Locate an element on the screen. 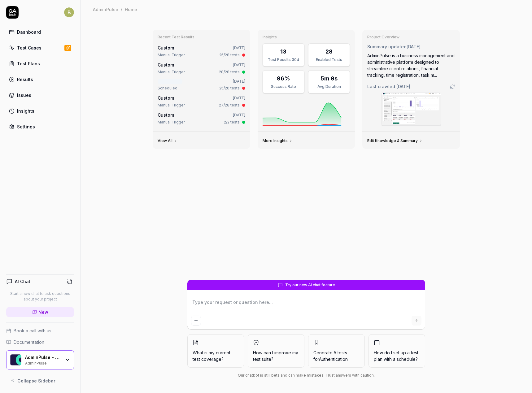  h4: AI Chat is located at coordinates (22, 281).